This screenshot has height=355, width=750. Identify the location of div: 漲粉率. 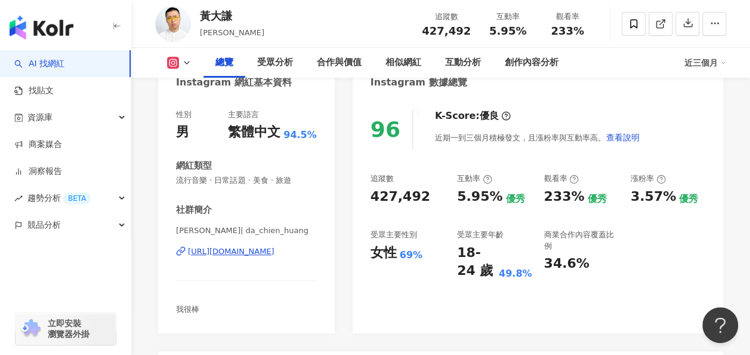
(648, 178).